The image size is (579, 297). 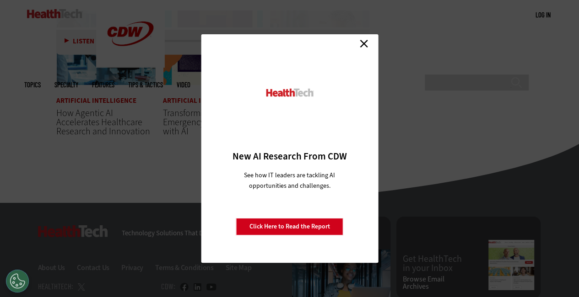 I want to click on a: Click Here to Read the Report, so click(x=290, y=227).